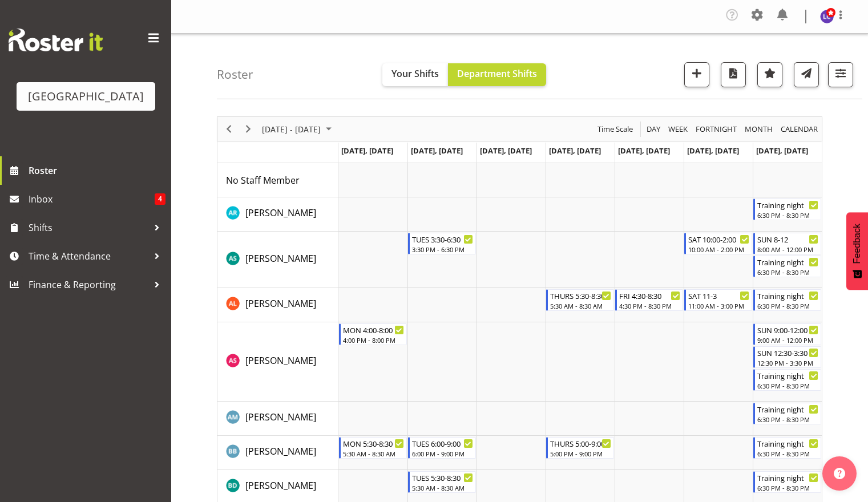  What do you see at coordinates (299, 129) in the screenshot?
I see `button: September 08 - 14, 2025` at bounding box center [299, 129].